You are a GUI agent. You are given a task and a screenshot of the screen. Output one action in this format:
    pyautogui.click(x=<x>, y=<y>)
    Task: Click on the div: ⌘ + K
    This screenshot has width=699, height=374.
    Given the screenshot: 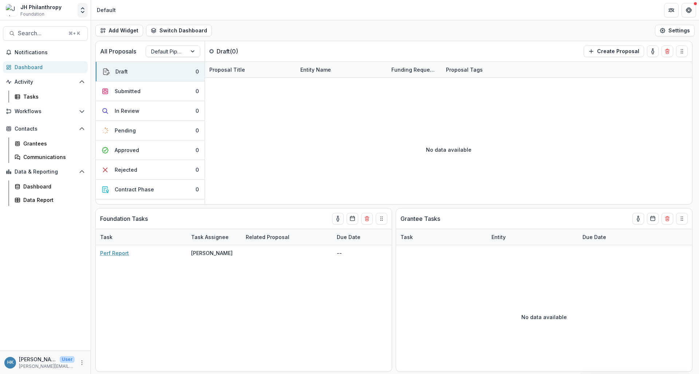 What is the action you would take?
    pyautogui.click(x=74, y=33)
    